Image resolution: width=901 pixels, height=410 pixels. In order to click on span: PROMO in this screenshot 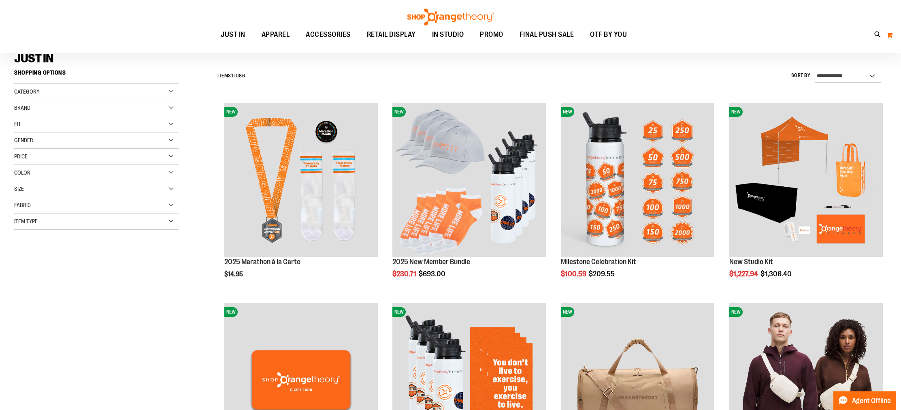, I will do `click(492, 34)`.